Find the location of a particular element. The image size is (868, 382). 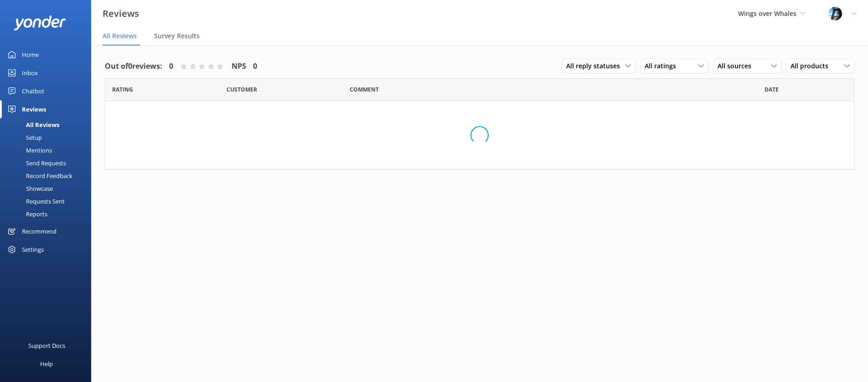

h4: Out of 0 reviews: is located at coordinates (134, 66).